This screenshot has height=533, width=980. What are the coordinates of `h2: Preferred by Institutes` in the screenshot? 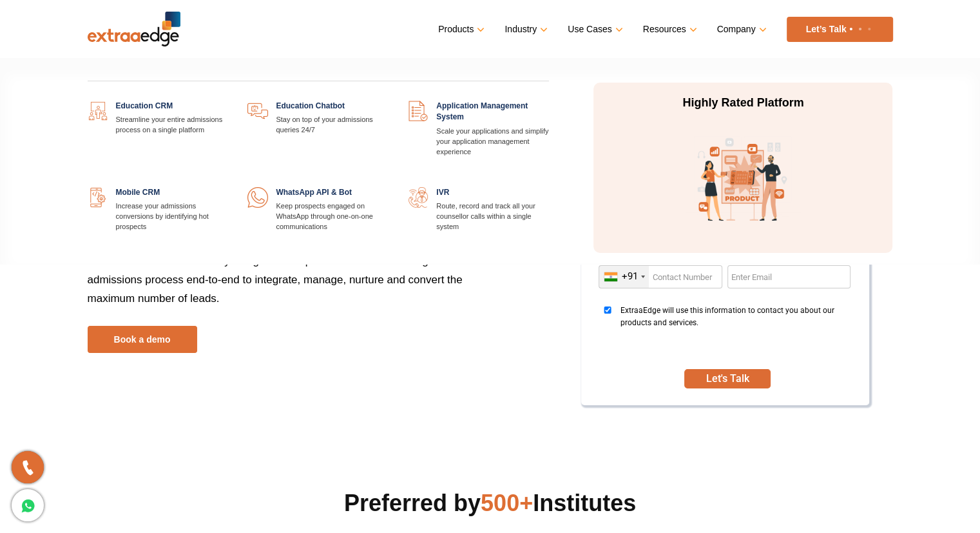 It's located at (490, 503).